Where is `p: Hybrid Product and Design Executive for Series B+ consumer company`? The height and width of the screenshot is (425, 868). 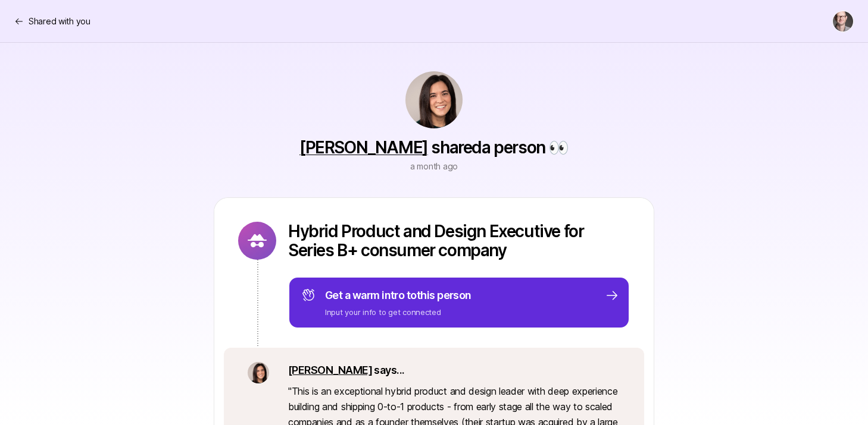
p: Hybrid Product and Design Executive for Series B+ consumer company is located at coordinates (459, 241).